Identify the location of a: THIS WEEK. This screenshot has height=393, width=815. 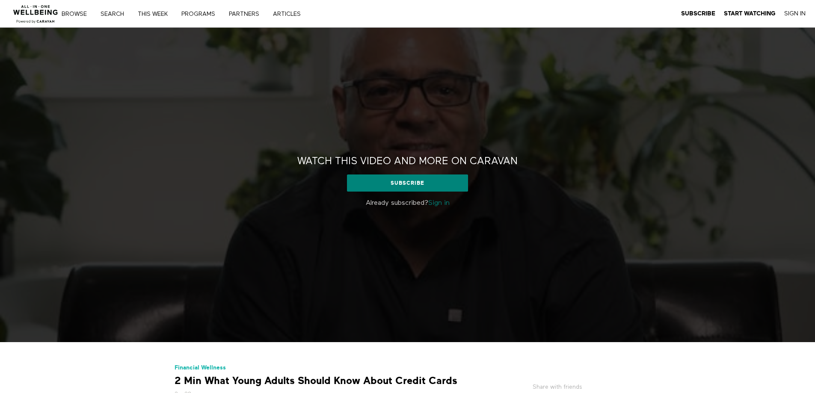
(156, 14).